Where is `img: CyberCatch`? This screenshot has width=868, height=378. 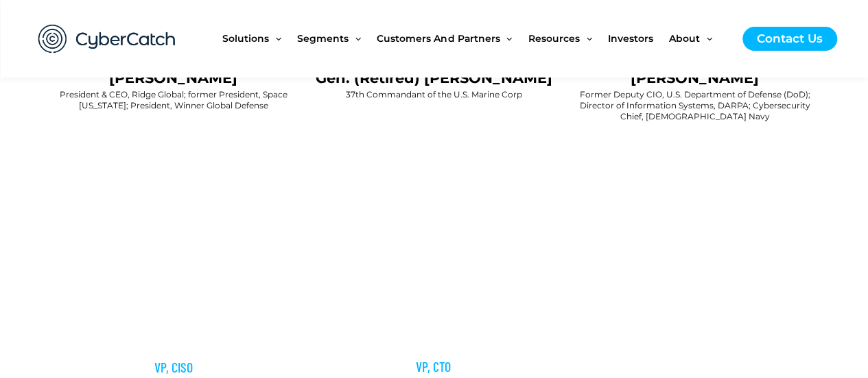 img: CyberCatch is located at coordinates (107, 38).